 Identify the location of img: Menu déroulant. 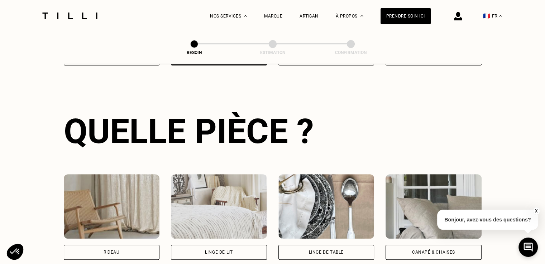
(245, 16).